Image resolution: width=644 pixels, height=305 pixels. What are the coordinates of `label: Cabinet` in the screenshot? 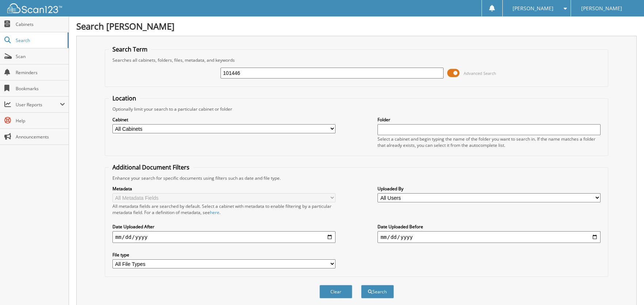 It's located at (224, 120).